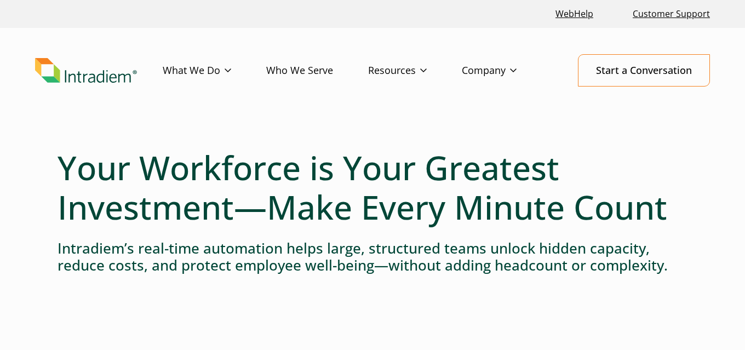  What do you see at coordinates (214, 71) in the screenshot?
I see `a: What We Do` at bounding box center [214, 71].